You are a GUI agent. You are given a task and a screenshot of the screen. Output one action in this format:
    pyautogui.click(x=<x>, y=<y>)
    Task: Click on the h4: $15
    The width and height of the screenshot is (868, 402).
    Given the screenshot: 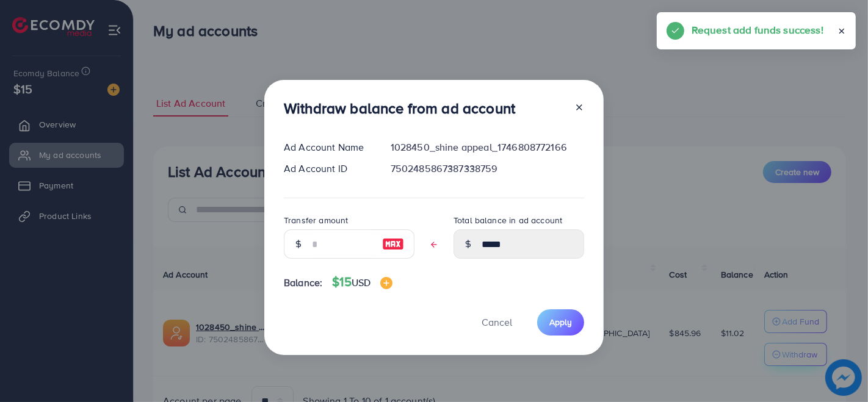 What is the action you would take?
    pyautogui.click(x=362, y=282)
    